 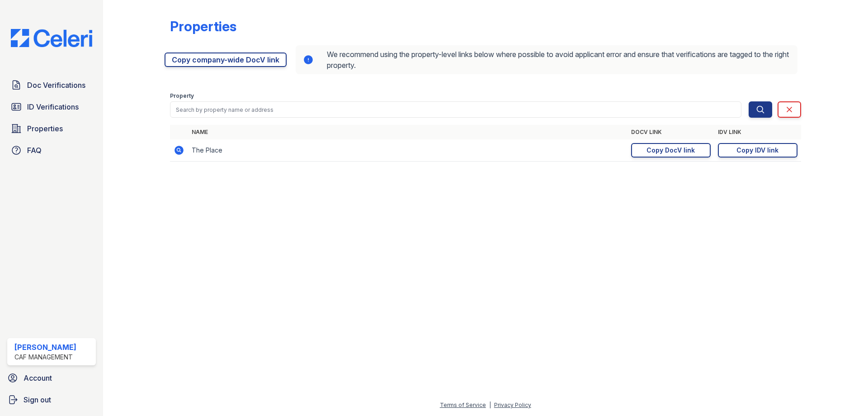 What do you see at coordinates (45, 129) in the screenshot?
I see `span: Properties` at bounding box center [45, 129].